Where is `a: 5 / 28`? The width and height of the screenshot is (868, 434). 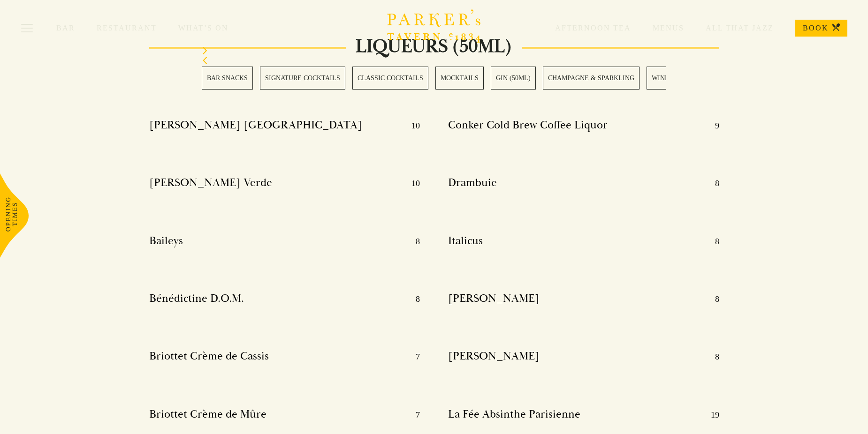
a: 5 / 28 is located at coordinates (513, 78).